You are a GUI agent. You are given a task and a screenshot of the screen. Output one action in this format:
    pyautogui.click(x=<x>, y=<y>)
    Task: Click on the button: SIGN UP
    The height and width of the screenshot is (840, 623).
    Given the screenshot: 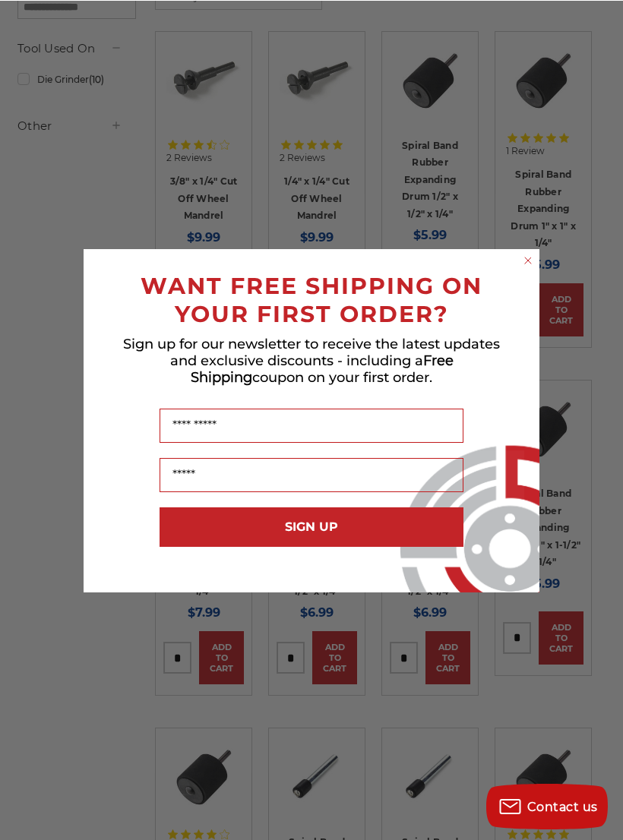 What is the action you would take?
    pyautogui.click(x=311, y=526)
    